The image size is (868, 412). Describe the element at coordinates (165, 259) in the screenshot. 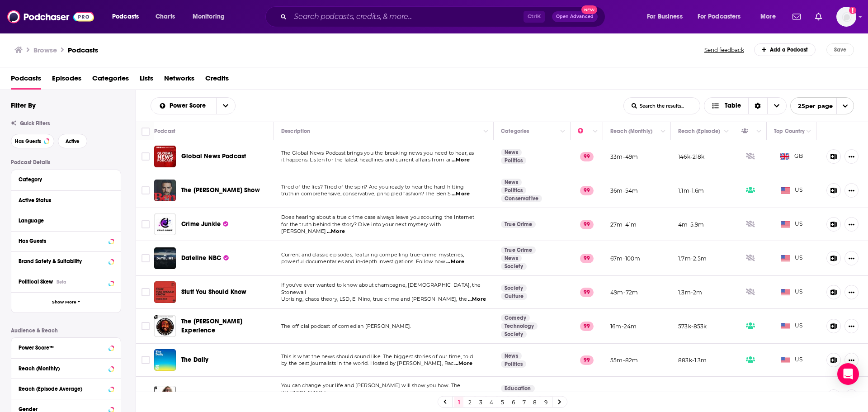

I see `img: Dateline NBC` at that location.